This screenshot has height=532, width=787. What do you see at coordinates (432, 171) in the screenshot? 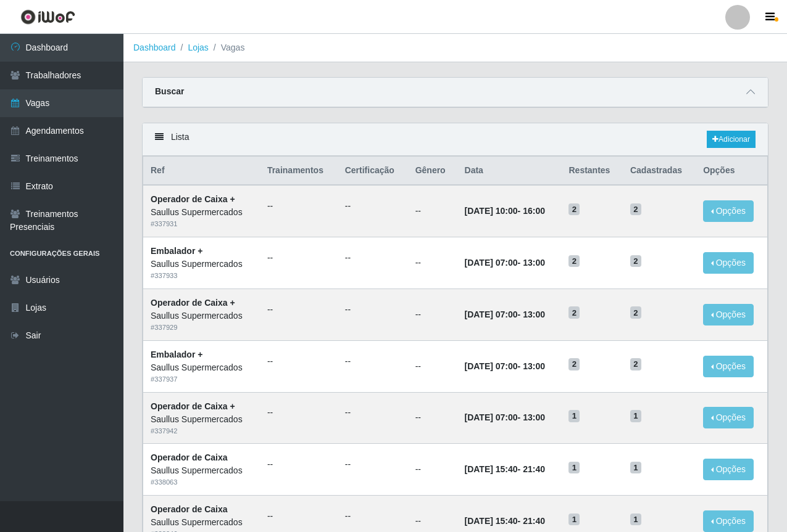
I see `th: Gênero` at bounding box center [432, 171].